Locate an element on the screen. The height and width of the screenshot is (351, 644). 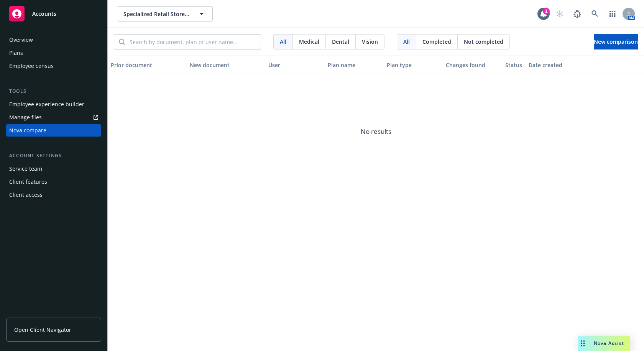
a: Client features is located at coordinates (54, 182).